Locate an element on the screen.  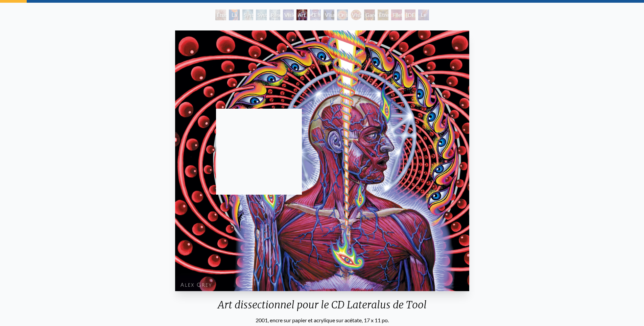
font: 2001, encre sur papier et acrylique sur acétate, 17 x 11 po. is located at coordinates (322, 320).